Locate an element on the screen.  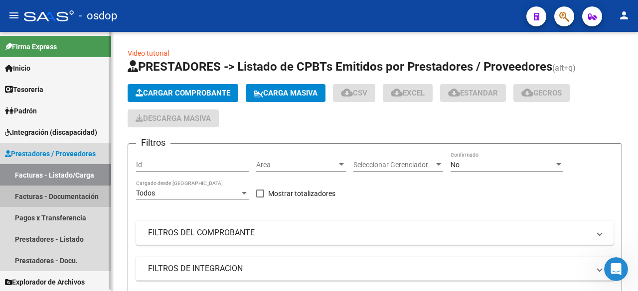
button: Descarga Masiva is located at coordinates (173, 119).